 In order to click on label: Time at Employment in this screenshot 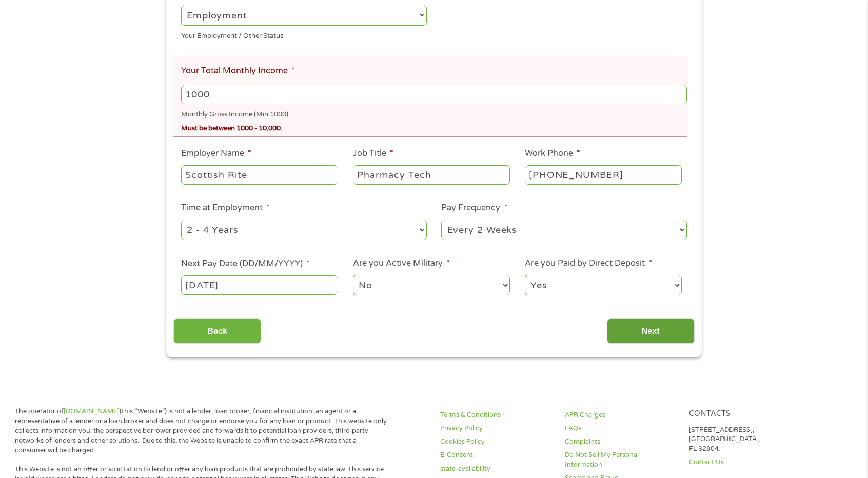, I will do `click(225, 208)`.